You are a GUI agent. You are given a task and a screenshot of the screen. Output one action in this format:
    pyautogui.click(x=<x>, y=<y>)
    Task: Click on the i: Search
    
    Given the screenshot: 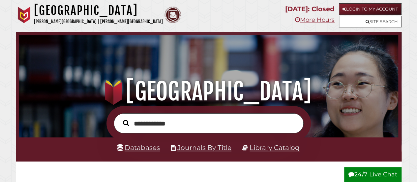 What is the action you would take?
    pyautogui.click(x=126, y=123)
    